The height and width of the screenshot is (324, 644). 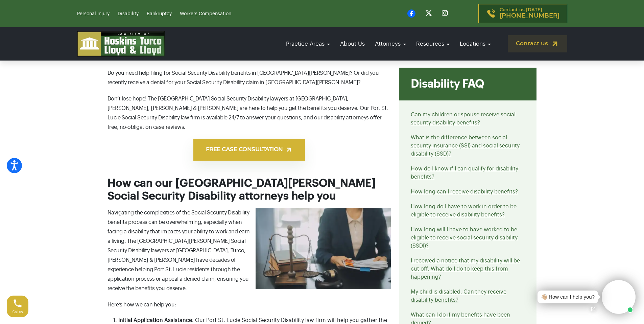 I want to click on a: Disability, so click(x=128, y=14).